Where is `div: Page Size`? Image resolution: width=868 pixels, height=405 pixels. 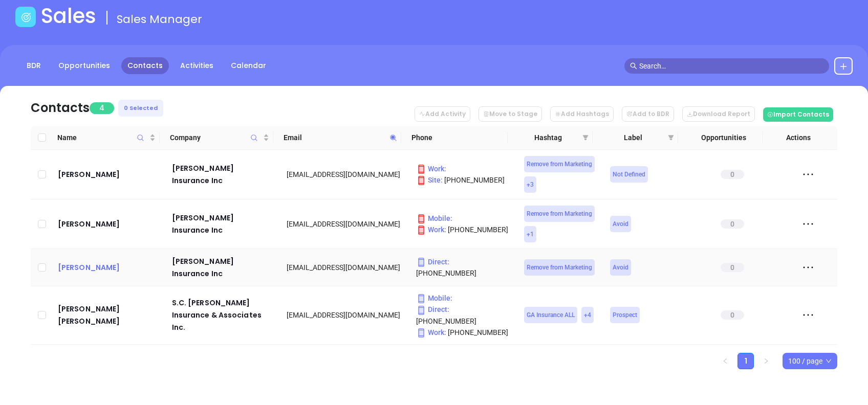
div: Page Size is located at coordinates (810, 361).